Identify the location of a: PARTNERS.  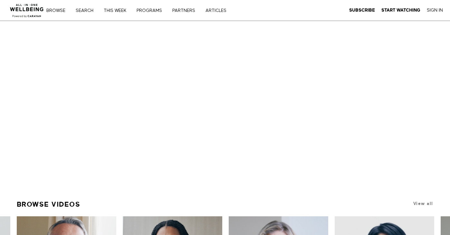
(186, 11).